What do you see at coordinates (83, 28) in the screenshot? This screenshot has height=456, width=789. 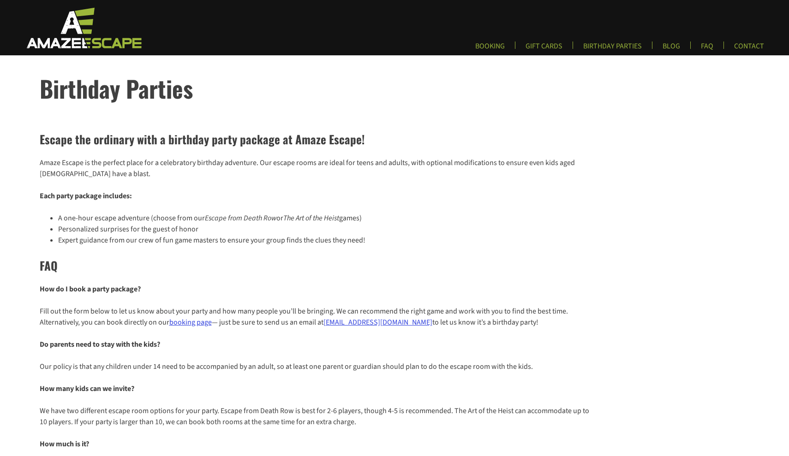 I see `img: Escape Room Game in Boston Area` at bounding box center [83, 28].